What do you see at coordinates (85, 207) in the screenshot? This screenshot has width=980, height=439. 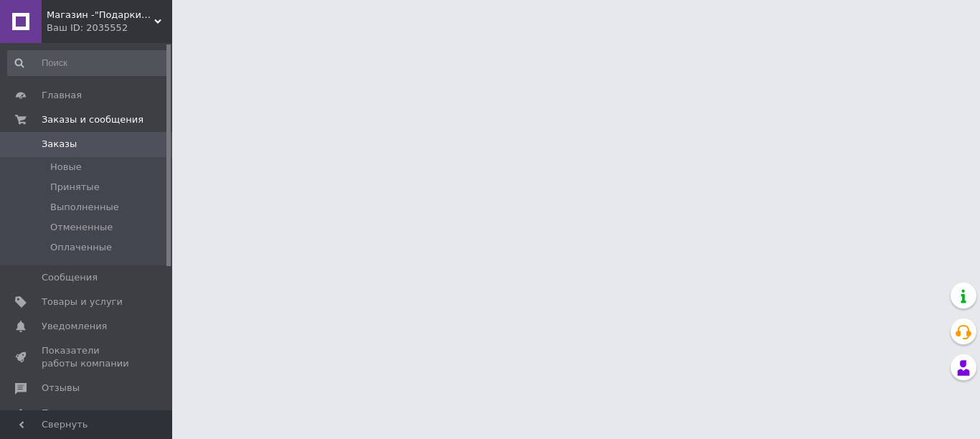 I see `span: Выполненные` at bounding box center [85, 207].